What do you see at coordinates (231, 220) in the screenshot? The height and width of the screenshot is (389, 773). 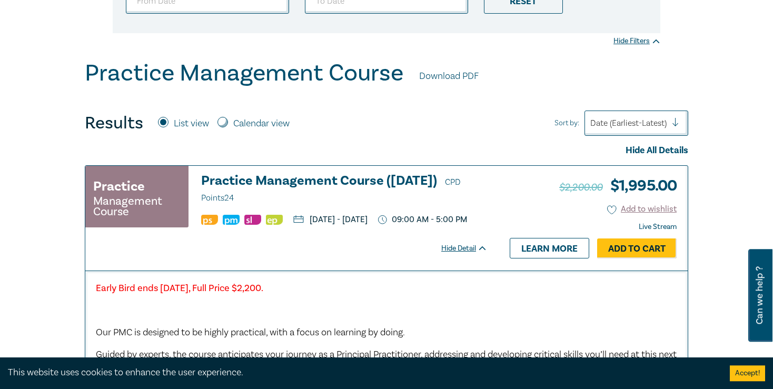 I see `img: Practice Management & Business Skills` at bounding box center [231, 220].